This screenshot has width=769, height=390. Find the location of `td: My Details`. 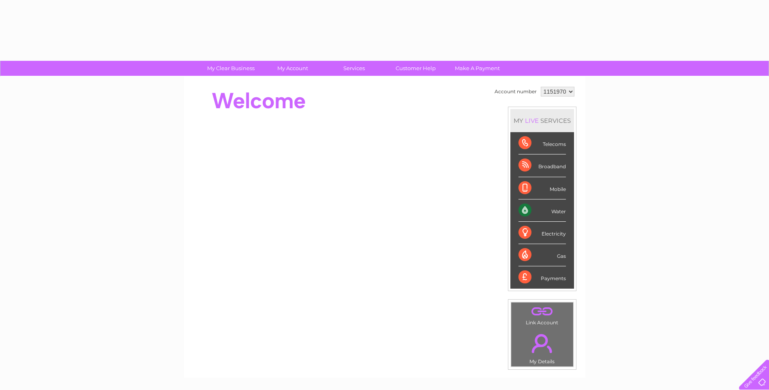

td: My Details is located at coordinates (542, 347).